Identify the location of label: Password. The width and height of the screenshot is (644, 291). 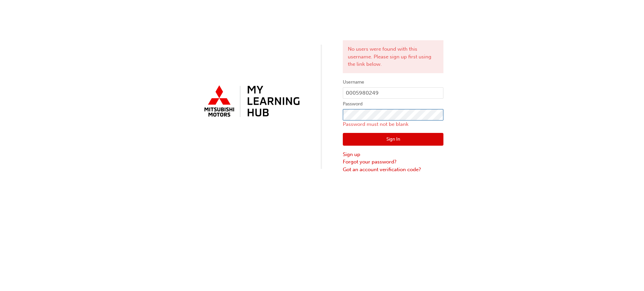
(393, 104).